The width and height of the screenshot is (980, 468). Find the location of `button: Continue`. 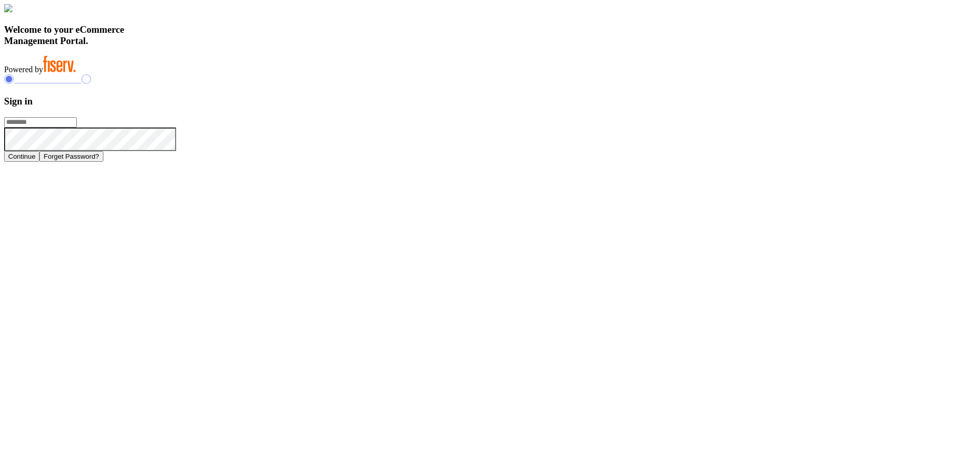

button: Continue is located at coordinates (22, 156).